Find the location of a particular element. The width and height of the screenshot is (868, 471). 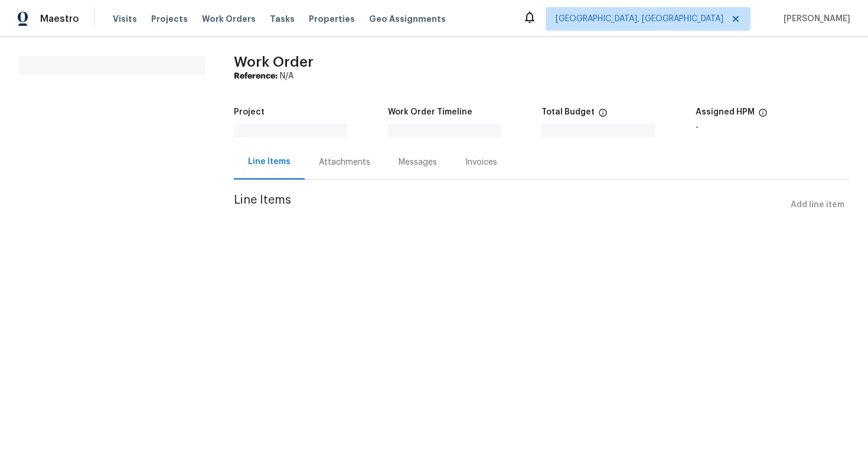

div: Attachments is located at coordinates (344, 162).